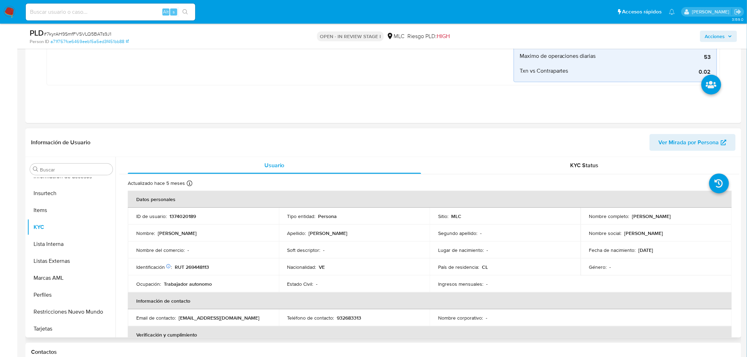 This screenshot has height=357, width=747. What do you see at coordinates (300, 284) in the screenshot?
I see `p: Estado Civil :` at bounding box center [300, 284].